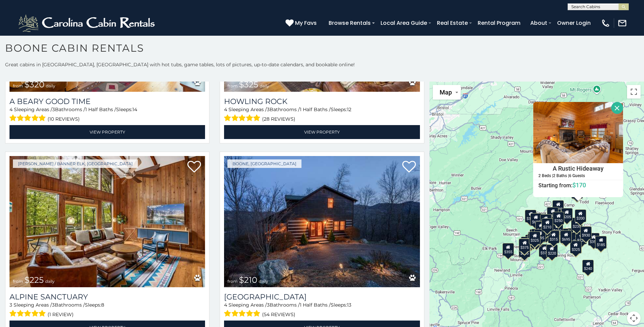  What do you see at coordinates (580, 215) in the screenshot?
I see `div: $200` at bounding box center [580, 215].